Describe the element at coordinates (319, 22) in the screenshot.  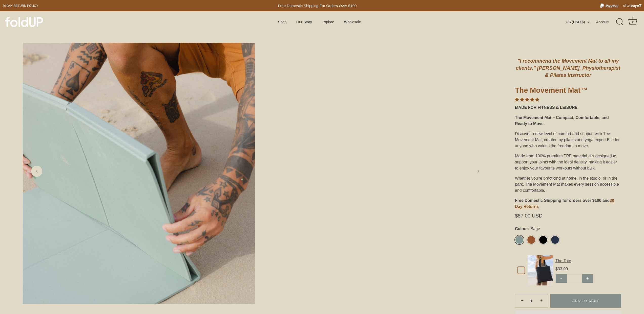
I see `div: Primary navigation` at that location.